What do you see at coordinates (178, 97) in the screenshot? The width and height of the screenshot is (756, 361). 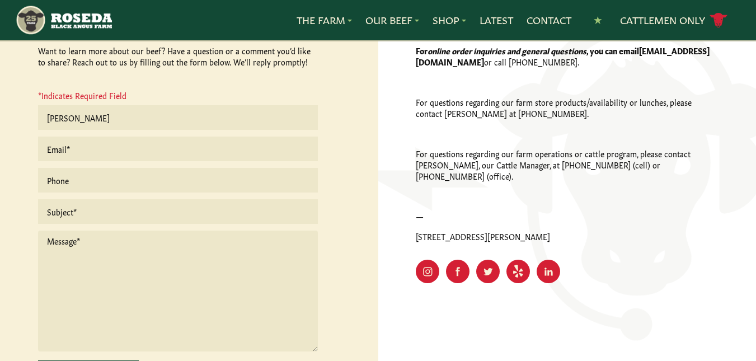 I see `p: *Indicates Required Field` at bounding box center [178, 97].